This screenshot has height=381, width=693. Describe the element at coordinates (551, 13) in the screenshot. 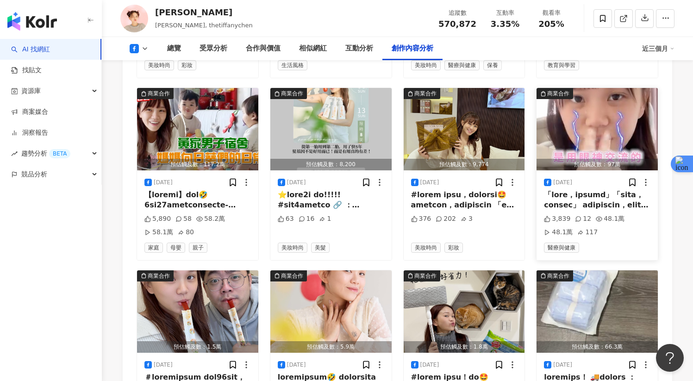

I see `div: 觀看率` at that location.